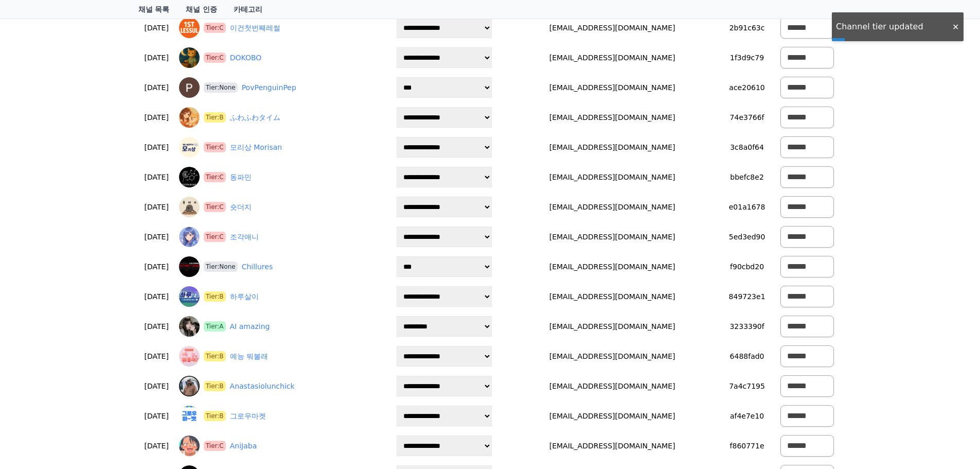  I want to click on img: 하루살이, so click(190, 296).